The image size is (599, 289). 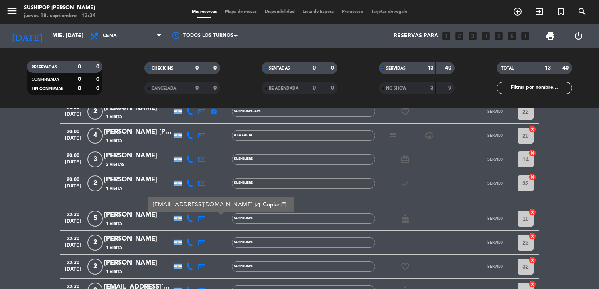 I want to click on span: Cena, so click(x=110, y=36).